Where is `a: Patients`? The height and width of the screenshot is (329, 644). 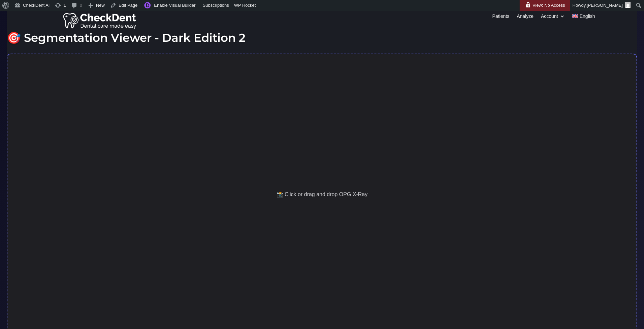 a: Patients is located at coordinates (501, 18).